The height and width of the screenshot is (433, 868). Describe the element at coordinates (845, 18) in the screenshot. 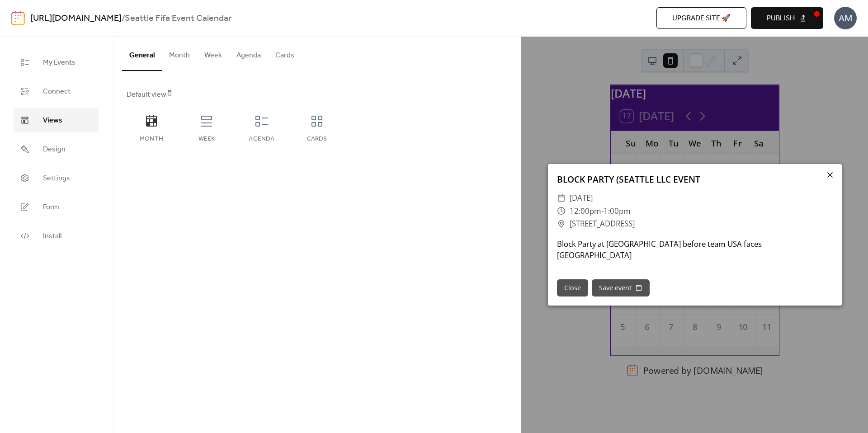

I see `div: AM` at that location.